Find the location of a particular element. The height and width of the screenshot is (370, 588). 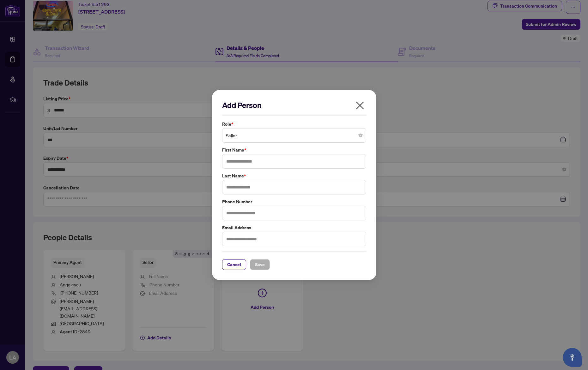

button: Cancel is located at coordinates (234, 264).